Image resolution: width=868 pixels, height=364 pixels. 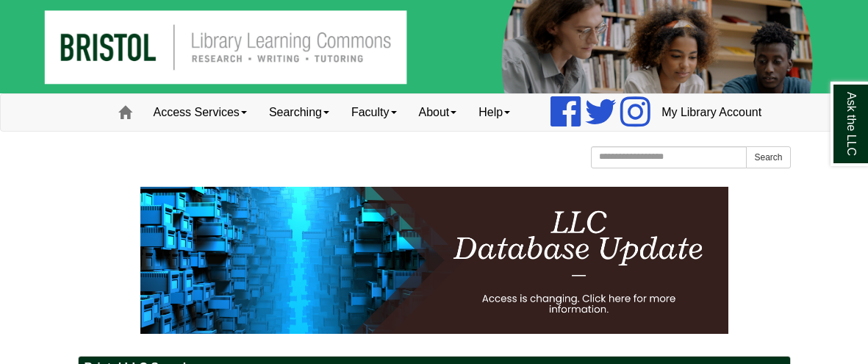 I want to click on a: My Library Account, so click(x=711, y=113).